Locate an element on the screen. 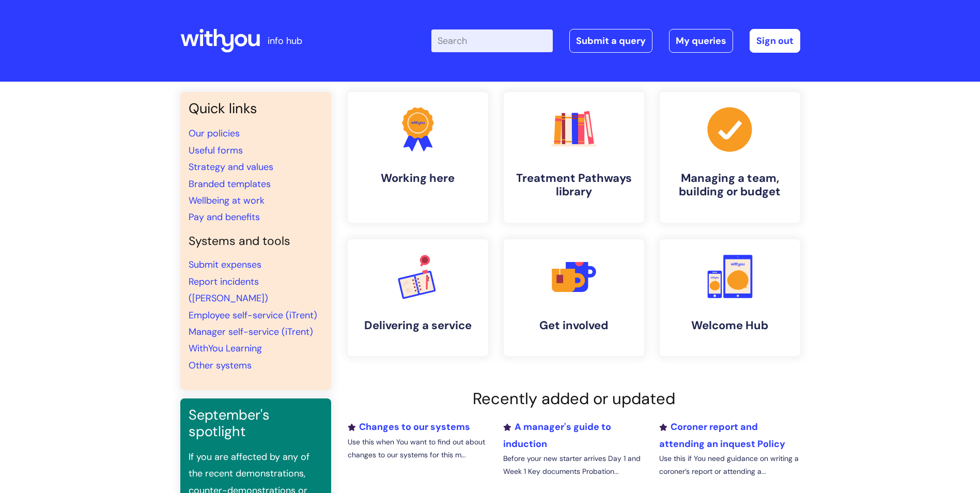 The image size is (980, 493). h4: Delivering a service is located at coordinates (418, 325).